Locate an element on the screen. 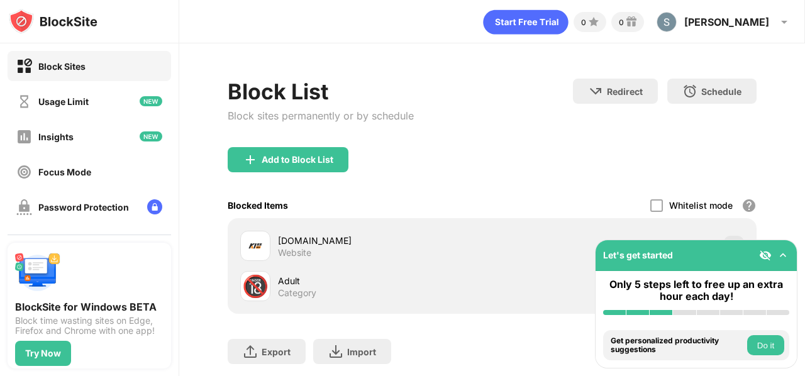 This screenshot has width=805, height=376. div: Block sites permanently or by schedule is located at coordinates (321, 116).